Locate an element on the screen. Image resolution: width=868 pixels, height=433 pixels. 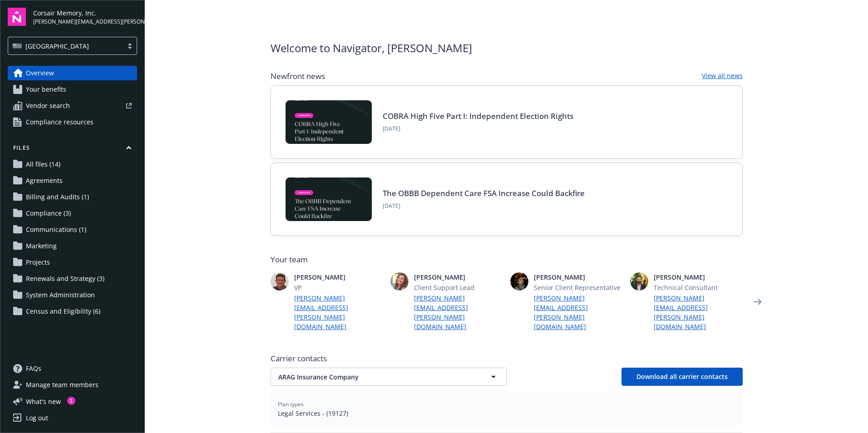
button: What's new1 is located at coordinates (41, 402).